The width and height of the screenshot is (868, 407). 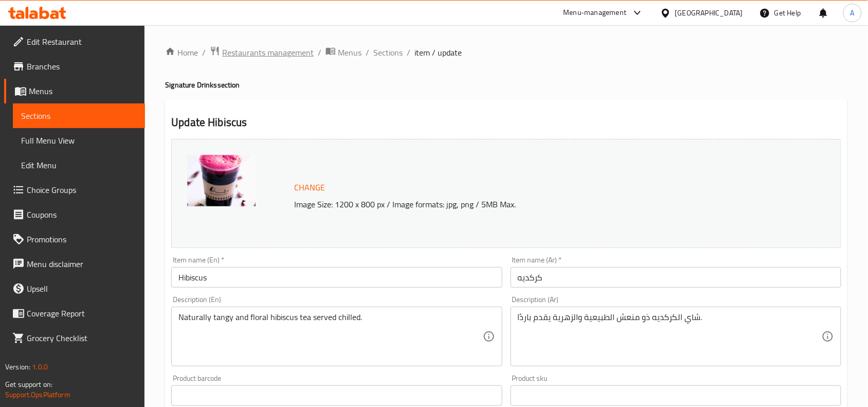 What do you see at coordinates (262, 52) in the screenshot?
I see `a: Restaurants management` at bounding box center [262, 52].